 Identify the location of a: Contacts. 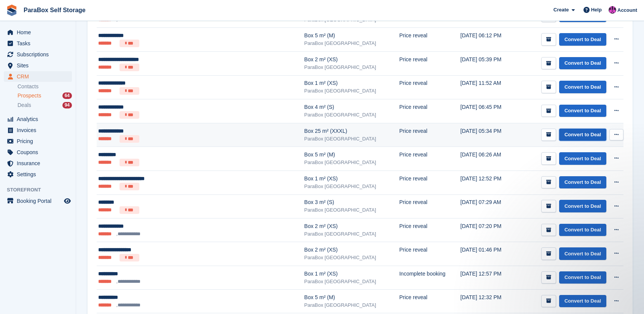
(45, 86).